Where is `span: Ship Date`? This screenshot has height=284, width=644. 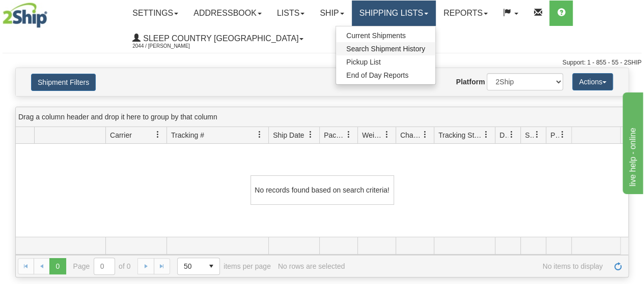
span: Ship Date is located at coordinates (288, 136).